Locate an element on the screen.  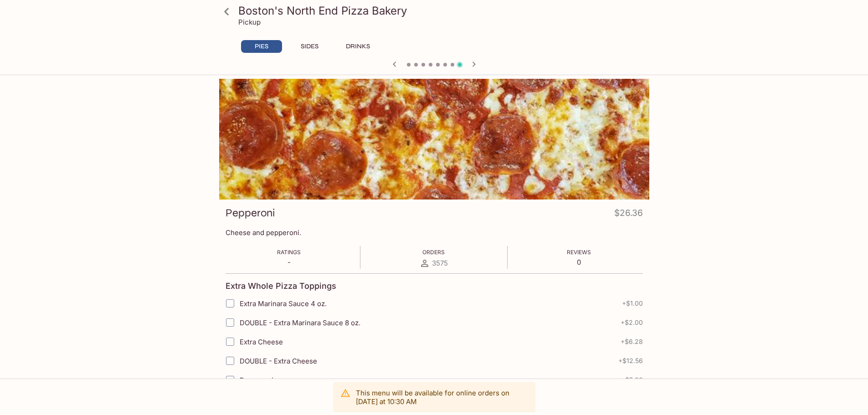
p: 0 is located at coordinates (579, 262).